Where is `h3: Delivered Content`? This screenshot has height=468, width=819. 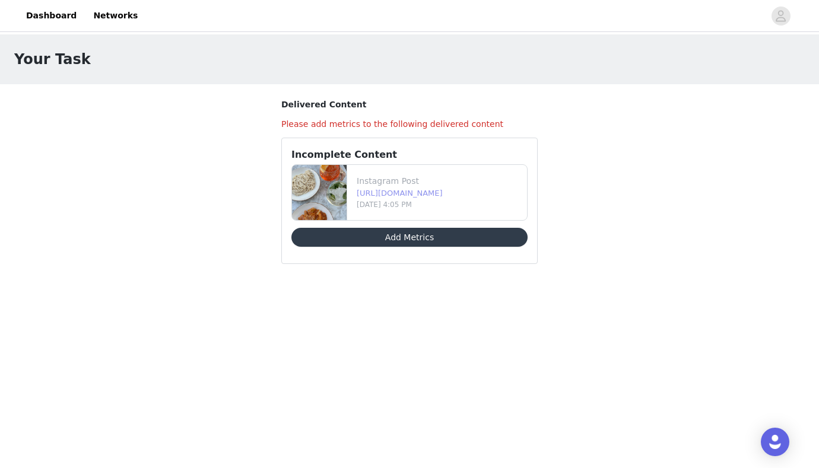 h3: Delivered Content is located at coordinates (410, 104).